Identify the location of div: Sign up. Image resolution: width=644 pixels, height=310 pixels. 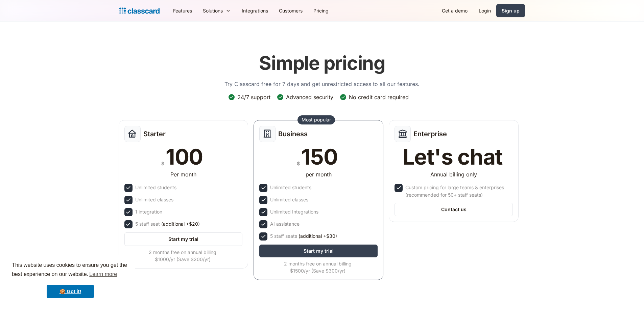
(510, 11).